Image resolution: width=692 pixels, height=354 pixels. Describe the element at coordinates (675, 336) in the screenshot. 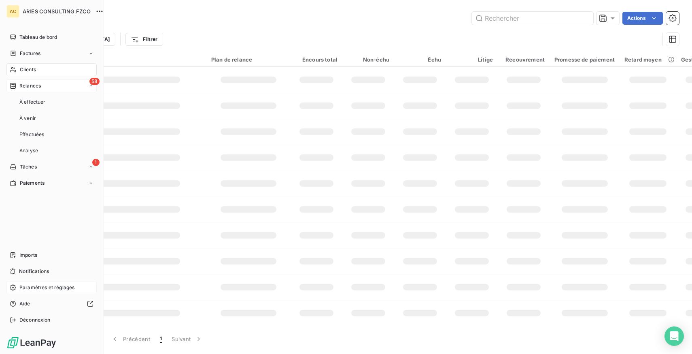

I see `div: Open Intercom Messenger` at that location.